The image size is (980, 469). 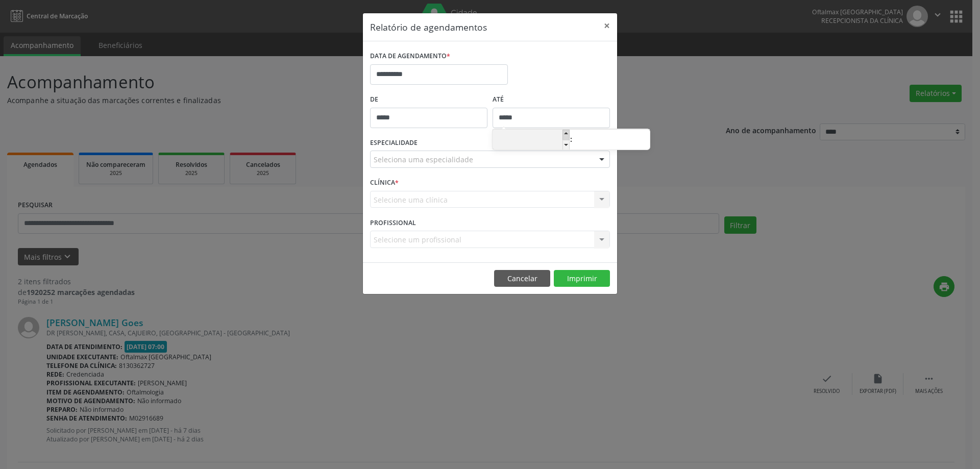 I want to click on label: CLÍNICA, so click(x=385, y=183).